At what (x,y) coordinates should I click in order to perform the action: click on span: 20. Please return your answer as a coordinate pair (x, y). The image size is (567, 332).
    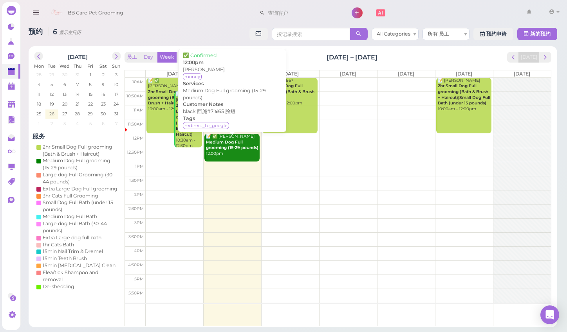
    Looking at the image, I should click on (65, 104).